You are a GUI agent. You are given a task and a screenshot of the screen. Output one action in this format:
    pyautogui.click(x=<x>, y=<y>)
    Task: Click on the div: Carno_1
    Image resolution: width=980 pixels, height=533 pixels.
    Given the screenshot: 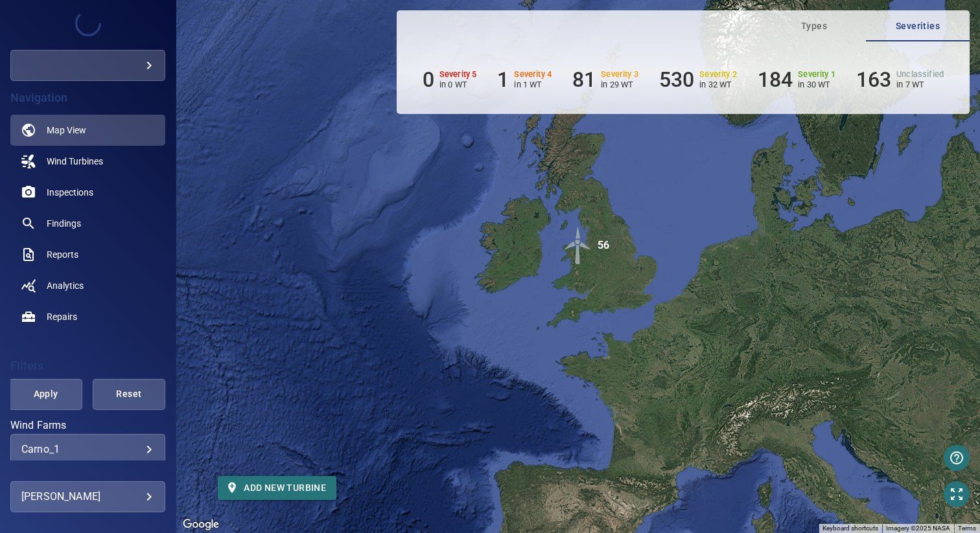 What is the action you would take?
    pyautogui.click(x=88, y=449)
    